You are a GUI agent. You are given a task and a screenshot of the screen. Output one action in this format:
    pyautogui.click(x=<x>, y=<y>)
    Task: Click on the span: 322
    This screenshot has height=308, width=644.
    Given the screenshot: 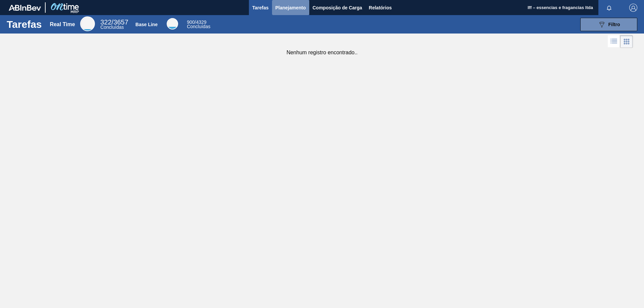 What is the action you would take?
    pyautogui.click(x=105, y=22)
    